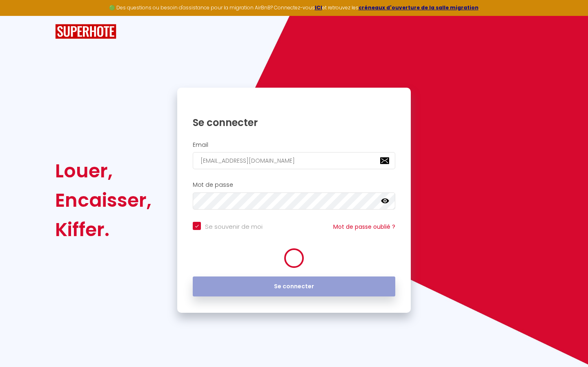  Describe the element at coordinates (419, 7) in the screenshot. I see `strong: créneaux d'ouverture de la salle migration` at that location.